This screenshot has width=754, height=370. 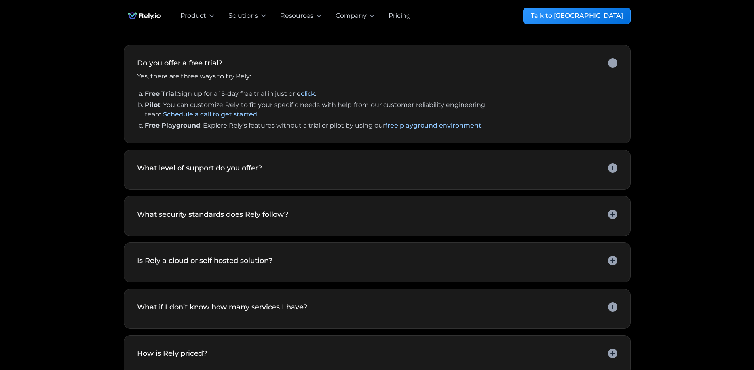 I want to click on p: Yes, there are three ways to try Rely:, so click(x=311, y=76).